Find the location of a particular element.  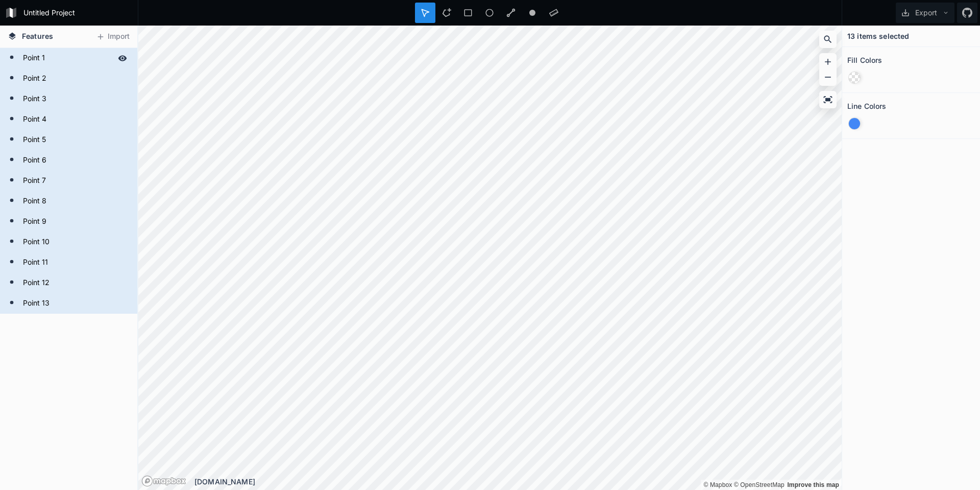

a: OpenStreetMap is located at coordinates (759, 485).